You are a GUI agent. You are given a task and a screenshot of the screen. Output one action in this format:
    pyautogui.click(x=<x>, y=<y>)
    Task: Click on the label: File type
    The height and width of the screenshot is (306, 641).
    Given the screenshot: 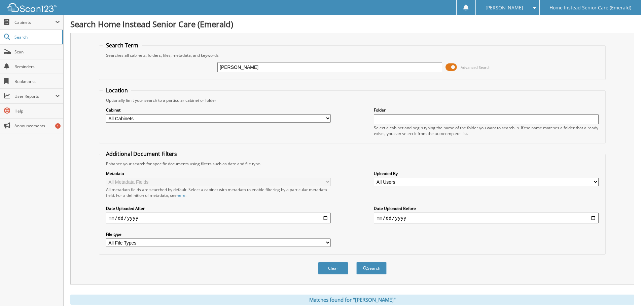 What is the action you would take?
    pyautogui.click(x=218, y=234)
    